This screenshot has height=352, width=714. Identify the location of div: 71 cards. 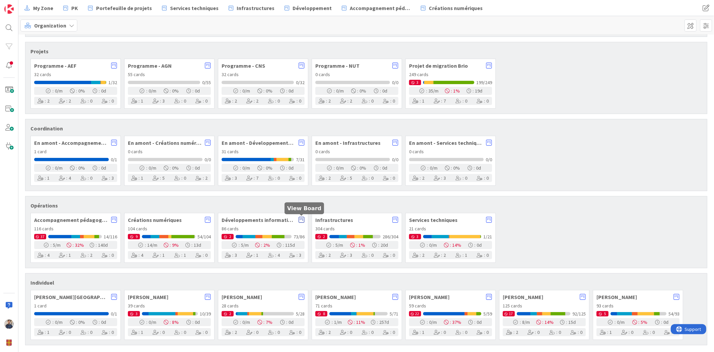
(357, 305).